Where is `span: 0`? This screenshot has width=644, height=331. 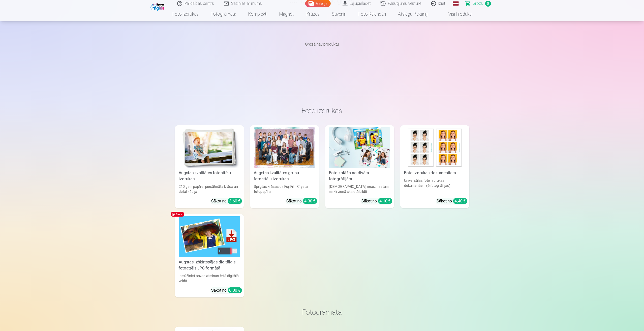 span: 0 is located at coordinates (488, 3).